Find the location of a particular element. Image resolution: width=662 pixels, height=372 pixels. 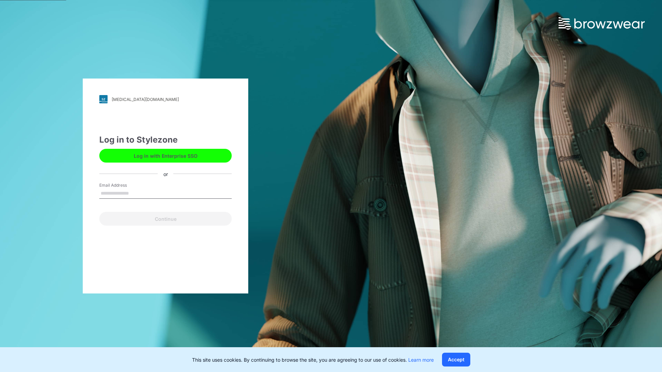

label: Email Address is located at coordinates (123, 185).